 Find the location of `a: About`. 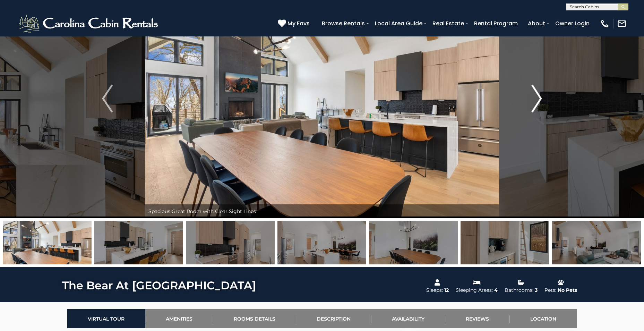

a: About is located at coordinates (537, 23).